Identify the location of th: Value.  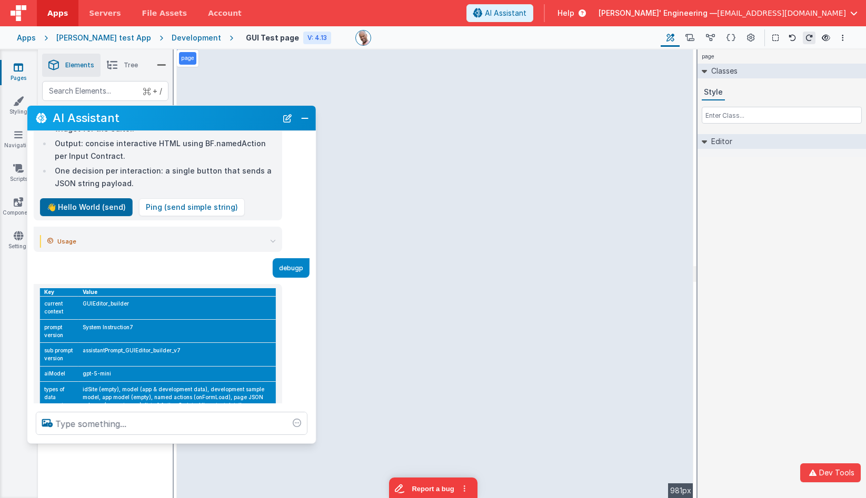
(177, 293).